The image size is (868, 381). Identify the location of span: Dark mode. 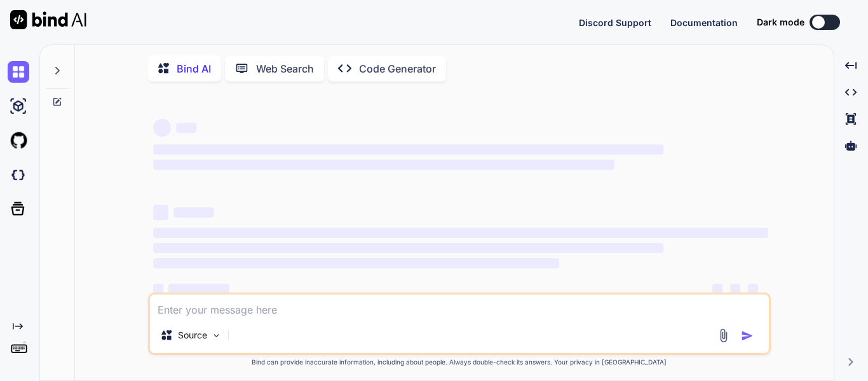
(780, 22).